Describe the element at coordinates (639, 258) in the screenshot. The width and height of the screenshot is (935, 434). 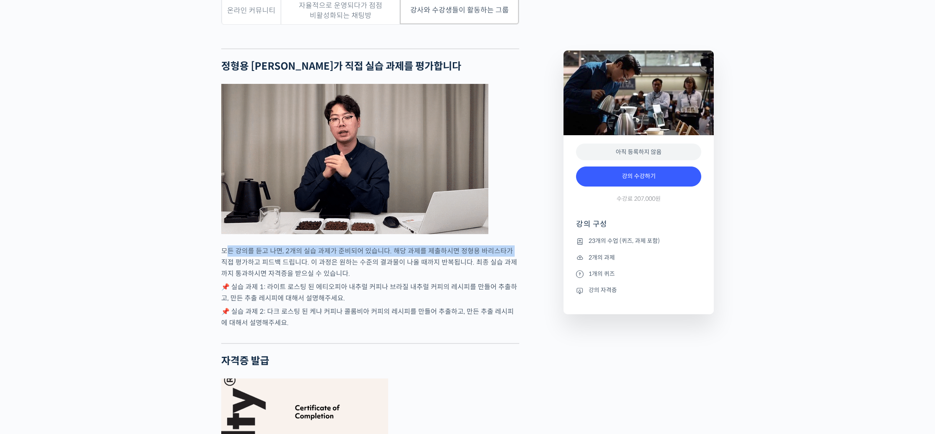
I see `li: 2개의 과제` at that location.